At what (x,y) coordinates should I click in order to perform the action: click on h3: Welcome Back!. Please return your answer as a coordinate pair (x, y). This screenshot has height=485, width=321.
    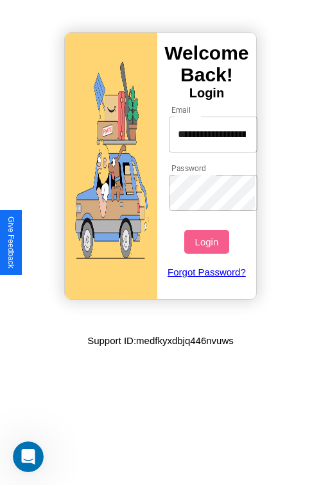
    Looking at the image, I should click on (206, 64).